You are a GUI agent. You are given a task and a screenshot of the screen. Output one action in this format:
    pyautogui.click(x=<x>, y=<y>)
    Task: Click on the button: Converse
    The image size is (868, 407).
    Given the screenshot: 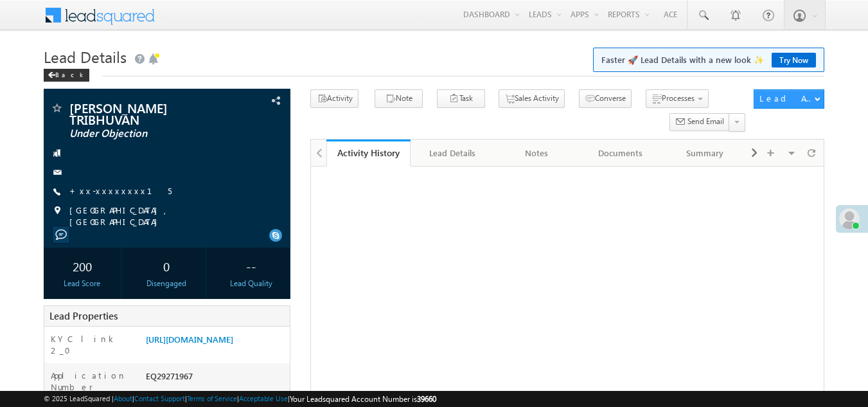 What is the action you would take?
    pyautogui.click(x=605, y=98)
    